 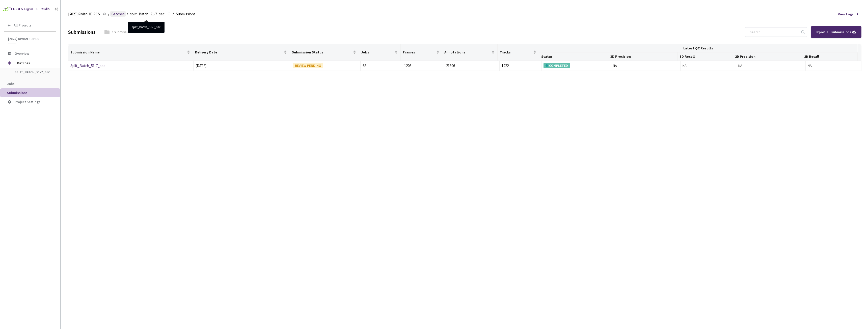 What do you see at coordinates (774, 32) in the screenshot?
I see `input: Search` at bounding box center [774, 32].